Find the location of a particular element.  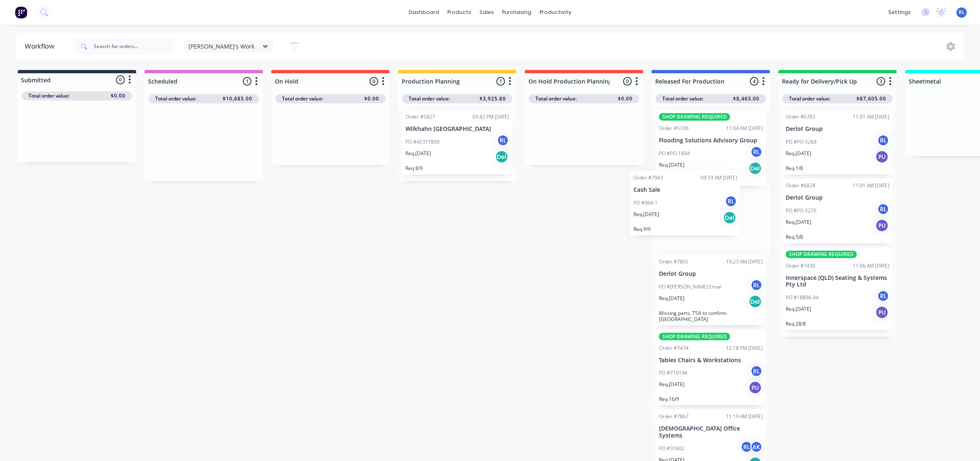

div: sales is located at coordinates (486, 12).